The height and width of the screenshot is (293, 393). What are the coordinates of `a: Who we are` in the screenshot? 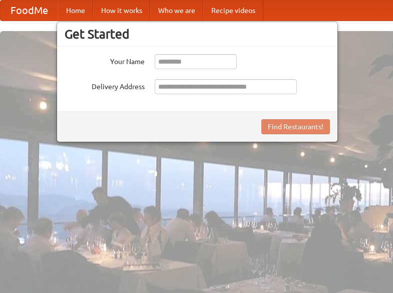 It's located at (177, 11).